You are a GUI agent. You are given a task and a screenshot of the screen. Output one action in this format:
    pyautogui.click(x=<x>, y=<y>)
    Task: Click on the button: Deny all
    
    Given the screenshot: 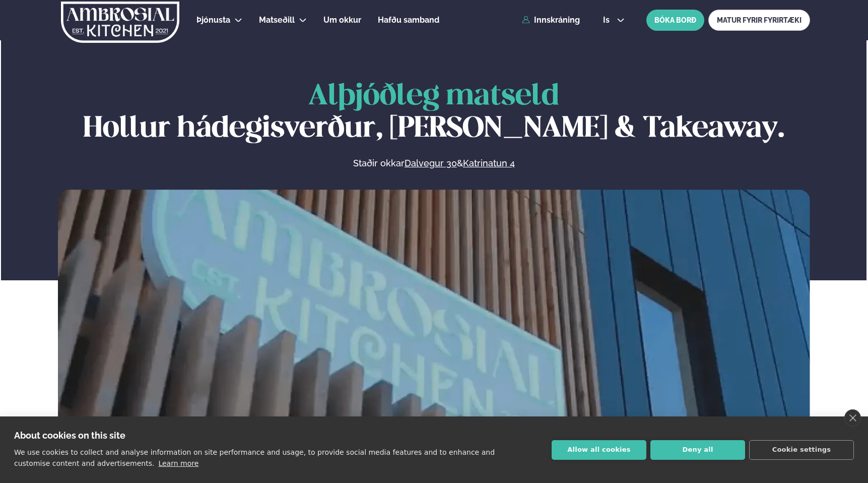 What is the action you would take?
    pyautogui.click(x=698, y=450)
    